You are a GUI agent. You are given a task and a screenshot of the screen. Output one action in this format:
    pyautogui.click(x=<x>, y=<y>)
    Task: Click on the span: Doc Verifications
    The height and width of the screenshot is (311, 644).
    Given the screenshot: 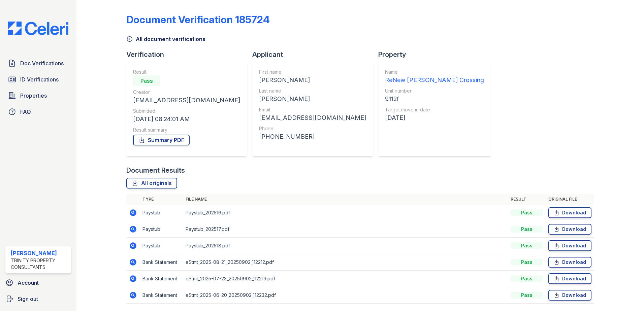 What is the action you would take?
    pyautogui.click(x=42, y=63)
    